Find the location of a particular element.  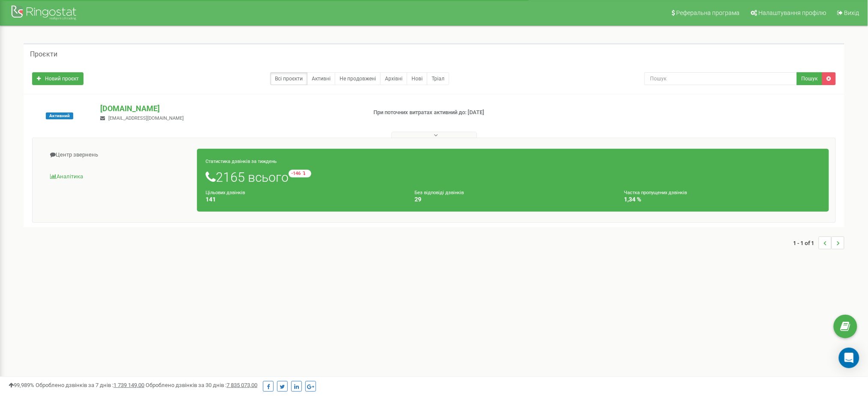

span: Активний is located at coordinates (59, 116).